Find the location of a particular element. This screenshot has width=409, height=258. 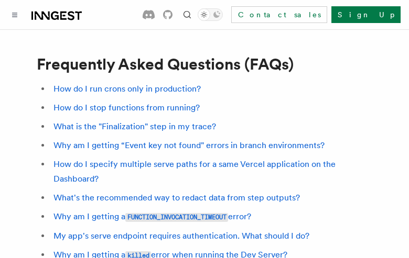

a: Contact sales is located at coordinates (279, 15).